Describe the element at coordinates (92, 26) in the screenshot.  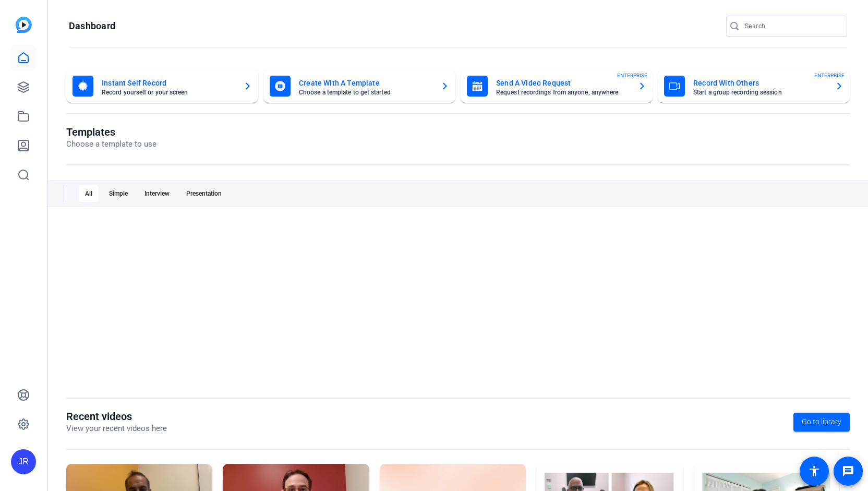
I see `h1: Dashboard` at that location.